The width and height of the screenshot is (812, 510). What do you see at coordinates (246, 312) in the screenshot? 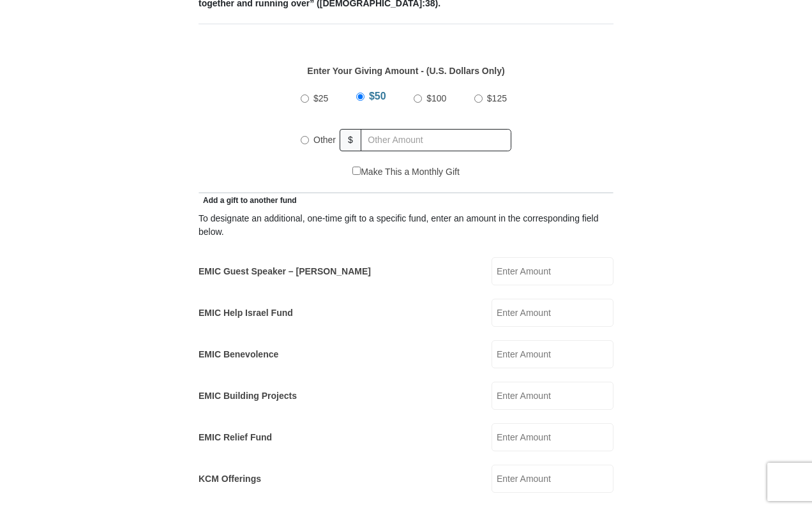
I see `label: EMIC Help Israel Fund` at bounding box center [246, 312].